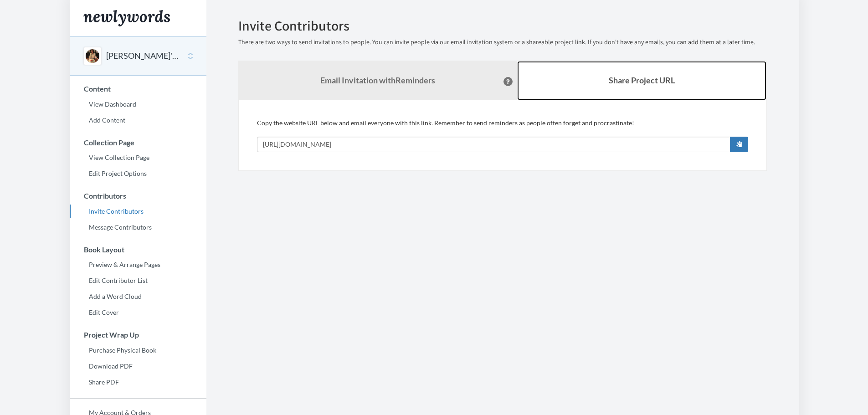 Image resolution: width=868 pixels, height=415 pixels. Describe the element at coordinates (34, 10) in the screenshot. I see `span: Support` at that location.